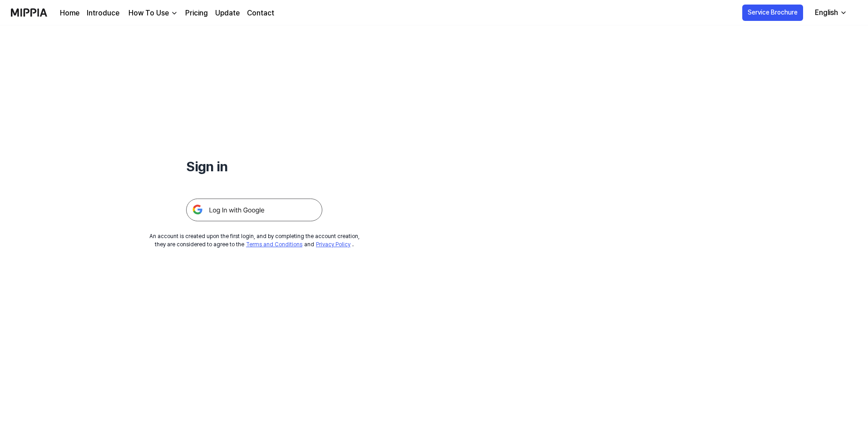 This screenshot has height=433, width=868. What do you see at coordinates (772, 13) in the screenshot?
I see `a: Service Brochure` at bounding box center [772, 13].